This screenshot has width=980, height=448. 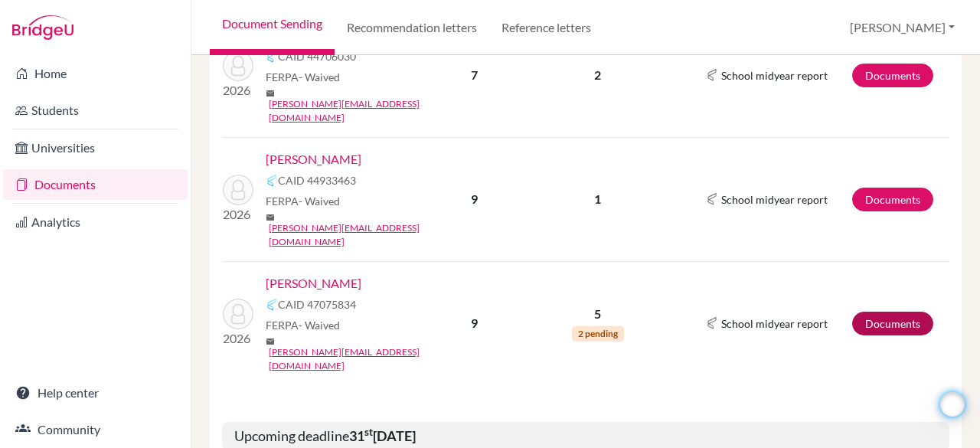 I want to click on a: Community, so click(x=95, y=430).